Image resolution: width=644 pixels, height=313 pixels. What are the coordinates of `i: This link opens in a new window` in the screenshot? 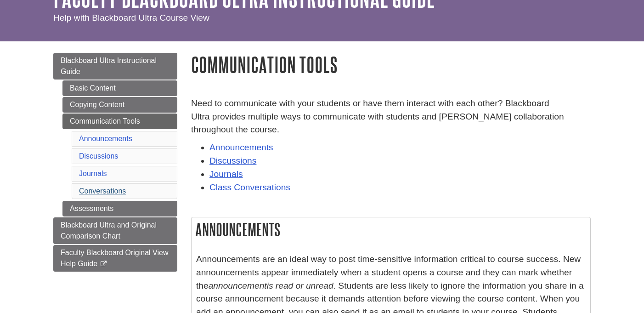 It's located at (104, 264).